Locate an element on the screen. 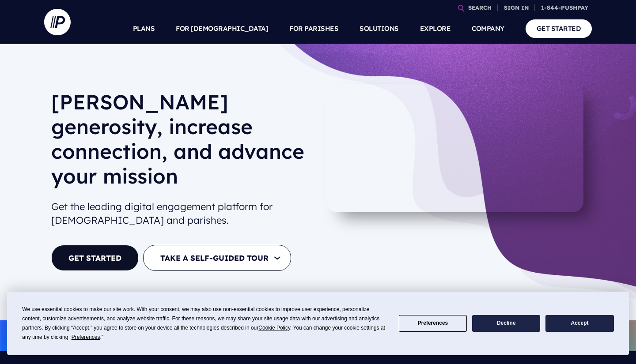 This screenshot has height=364, width=636. a: FOR PARISHES is located at coordinates (314, 29).